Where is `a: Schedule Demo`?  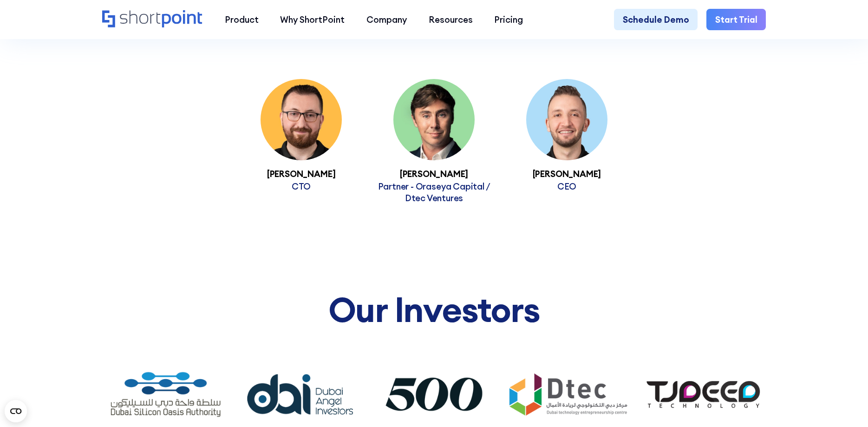
a: Schedule Demo is located at coordinates (656, 19).